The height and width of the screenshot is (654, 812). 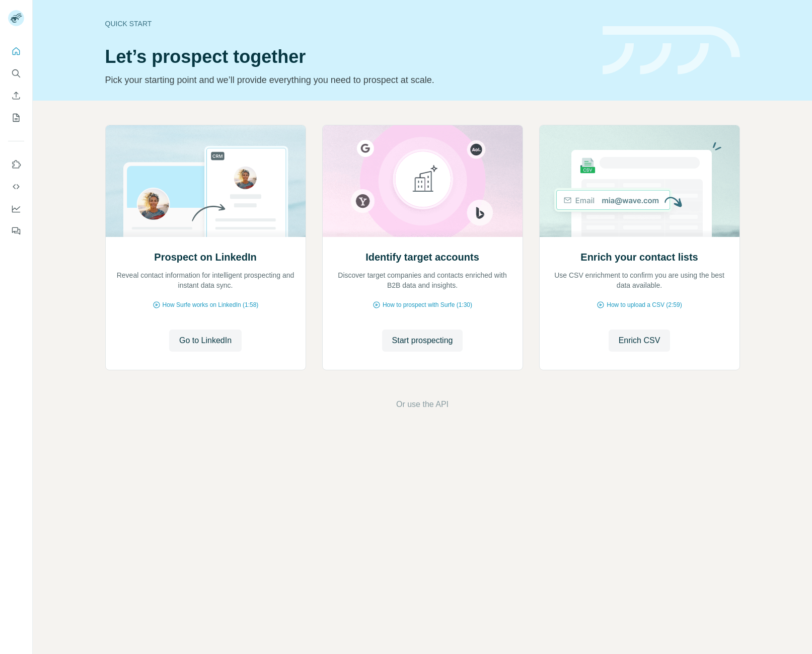 What do you see at coordinates (639, 257) in the screenshot?
I see `h2: Enrich your contact lists` at bounding box center [639, 257].